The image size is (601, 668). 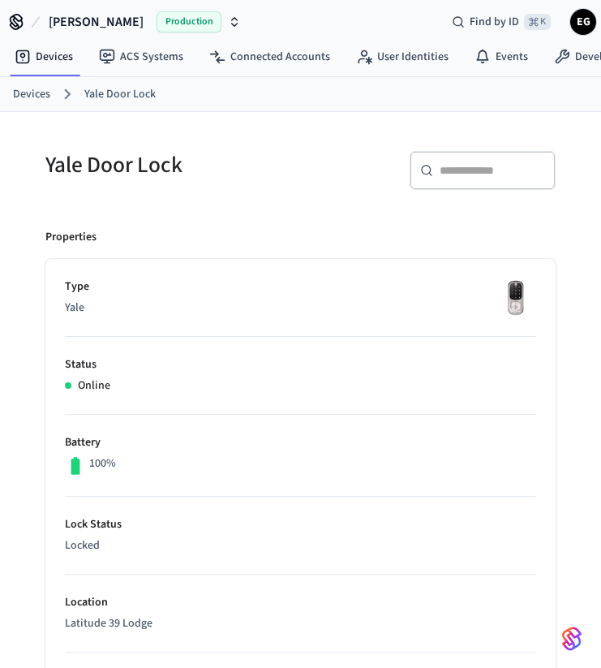 What do you see at coordinates (300, 524) in the screenshot?
I see `p: Lock Status` at bounding box center [300, 524].